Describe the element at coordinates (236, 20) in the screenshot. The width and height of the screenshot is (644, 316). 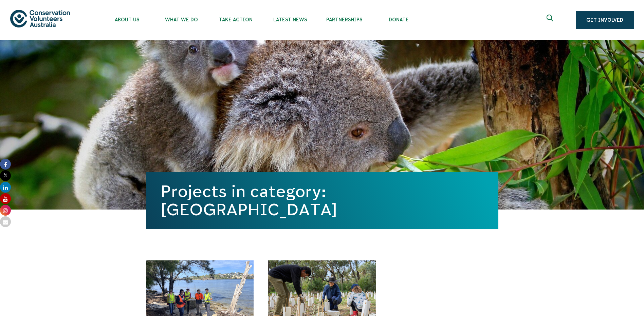
I see `span: Take Action` at that location.